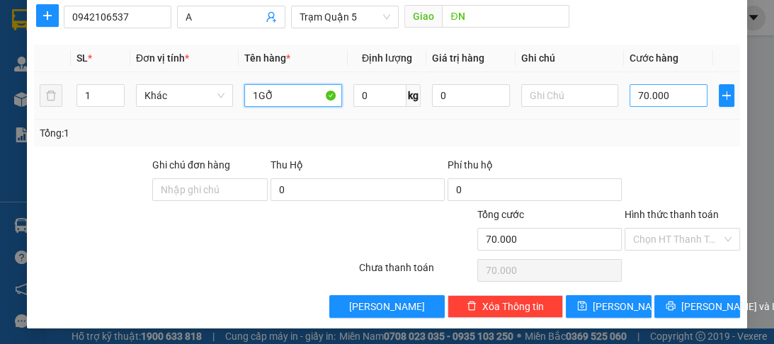 The height and width of the screenshot is (344, 774). I want to click on input: VD: Bàn, Ghế, so click(292, 96).